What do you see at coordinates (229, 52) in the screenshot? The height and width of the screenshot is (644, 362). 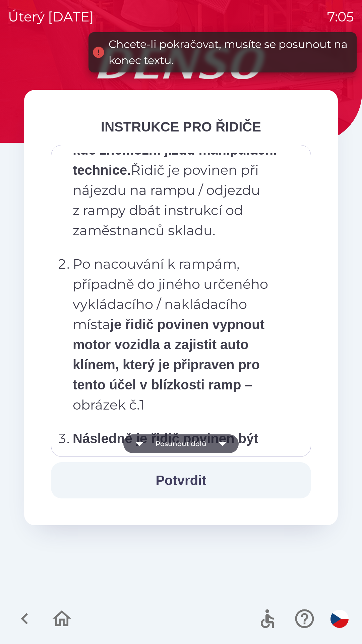 I see `div: Chcete-li pokračovat, musíte se posunout na konec textu.` at bounding box center [229, 52].